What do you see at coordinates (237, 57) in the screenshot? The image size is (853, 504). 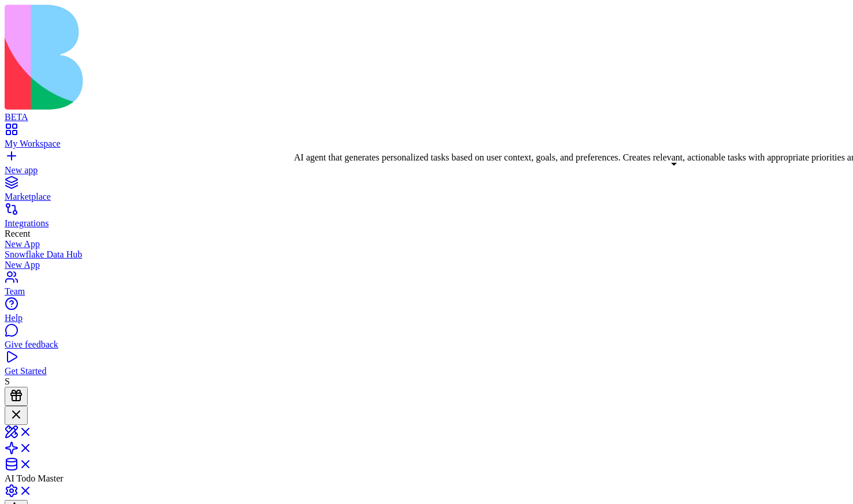 I see `img: logo` at bounding box center [237, 57].